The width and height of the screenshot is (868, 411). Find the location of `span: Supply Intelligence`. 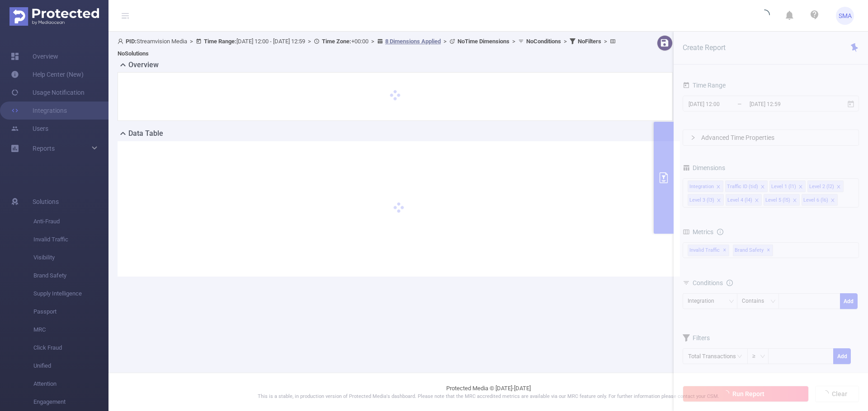

span: Supply Intelligence is located at coordinates (70, 294).